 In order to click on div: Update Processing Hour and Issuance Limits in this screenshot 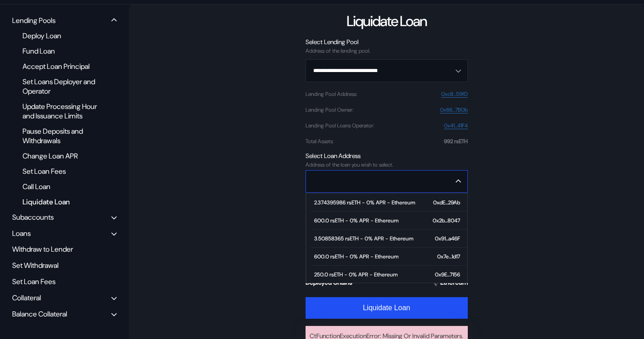, I will do `click(61, 111)`.